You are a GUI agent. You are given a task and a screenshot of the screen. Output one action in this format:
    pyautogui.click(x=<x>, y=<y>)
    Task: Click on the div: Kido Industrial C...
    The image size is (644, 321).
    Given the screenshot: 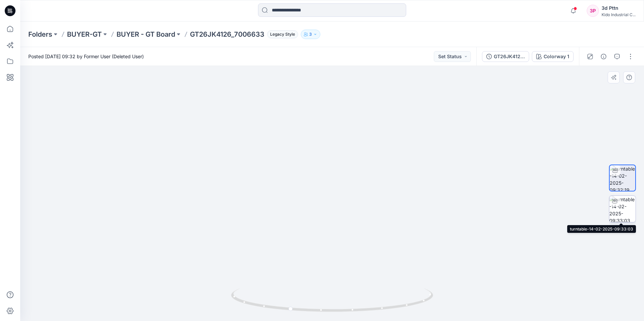 What is the action you would take?
    pyautogui.click(x=618, y=14)
    